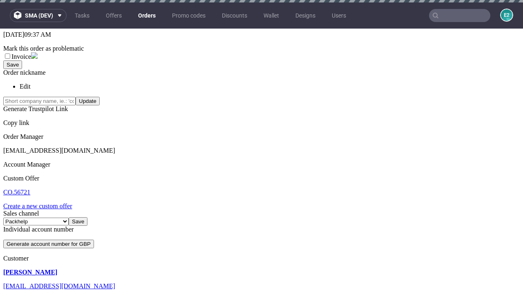  What do you see at coordinates (261, 150) in the screenshot?
I see `div: Custom Offer` at bounding box center [261, 150].